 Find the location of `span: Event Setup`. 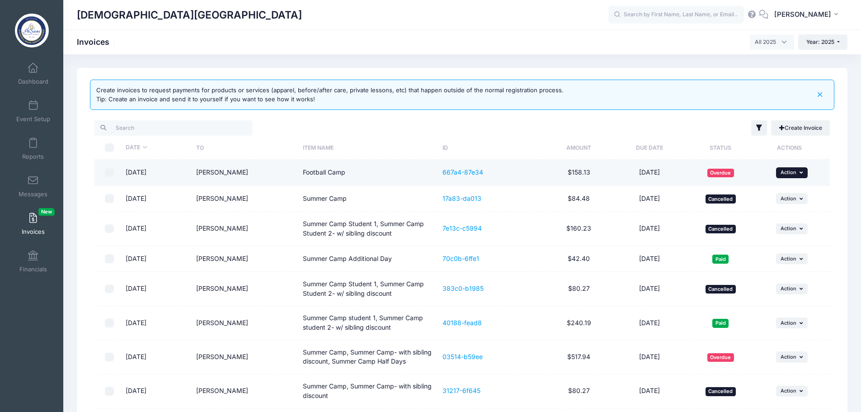

span: Event Setup is located at coordinates (33, 119).